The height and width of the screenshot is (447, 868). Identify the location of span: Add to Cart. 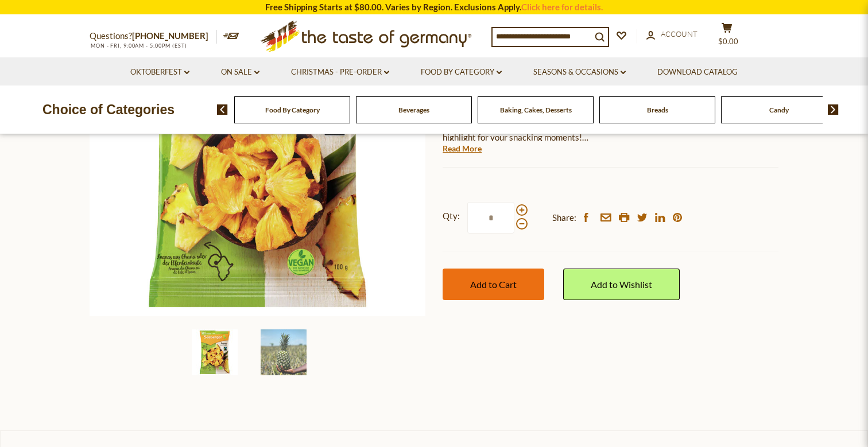
(493, 284).